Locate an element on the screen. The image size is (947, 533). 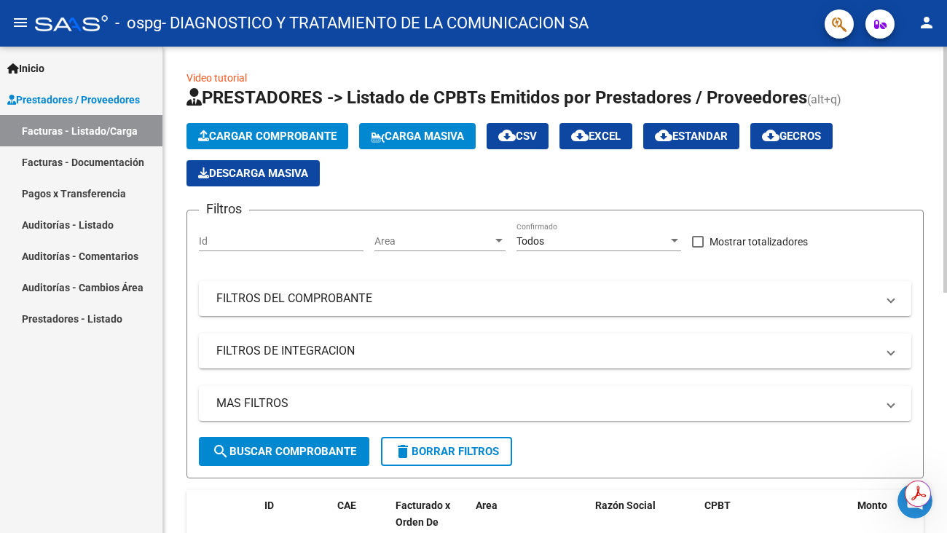
span: Buscar Comprobante is located at coordinates (284, 452).